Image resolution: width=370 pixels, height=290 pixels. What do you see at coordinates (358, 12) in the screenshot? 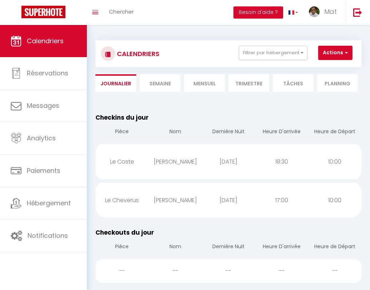
I see `img: logout` at bounding box center [358, 12].